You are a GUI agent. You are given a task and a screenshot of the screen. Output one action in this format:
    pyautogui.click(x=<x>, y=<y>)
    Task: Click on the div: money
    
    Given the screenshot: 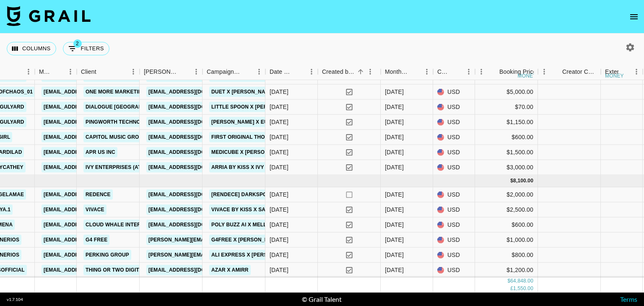 What is the action you would take?
    pyautogui.click(x=614, y=76)
    